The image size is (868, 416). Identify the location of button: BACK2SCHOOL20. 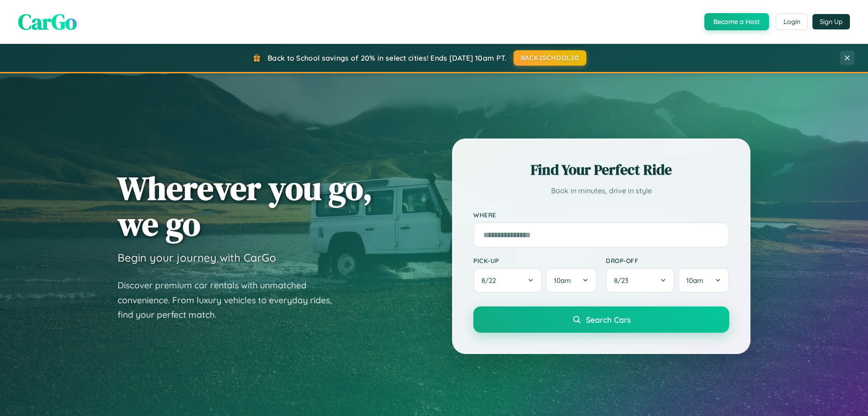
(550, 58).